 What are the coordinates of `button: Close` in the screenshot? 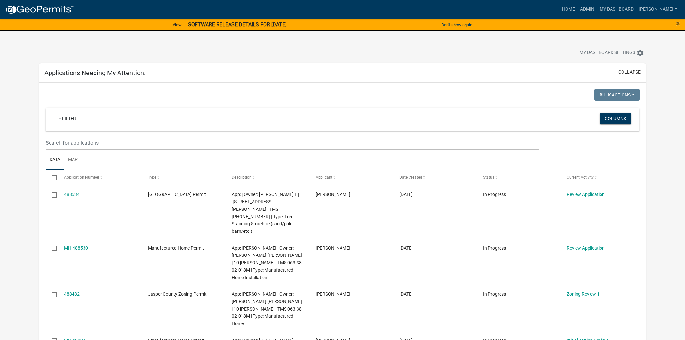 It's located at (678, 23).